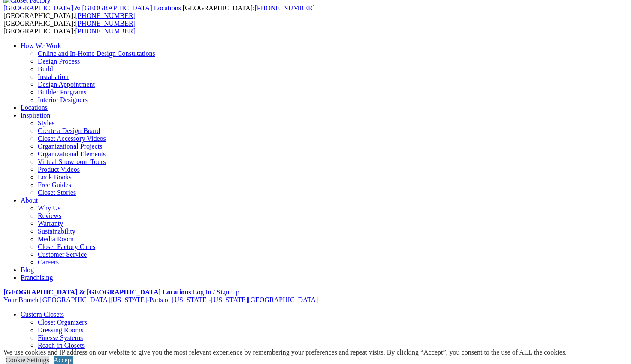 Image resolution: width=631 pixels, height=364 pixels. I want to click on a: Closet Stories, so click(57, 193).